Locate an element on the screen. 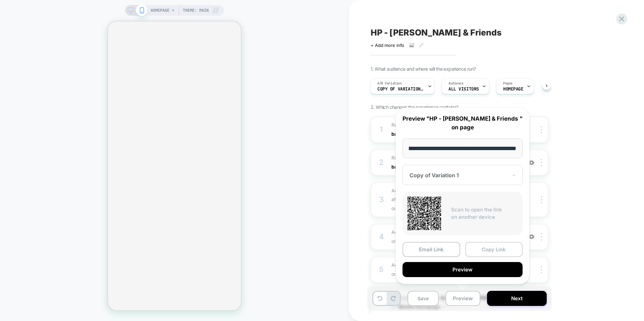 The height and width of the screenshot is (321, 644). p: Scan to open the link on another device is located at coordinates (484, 214).